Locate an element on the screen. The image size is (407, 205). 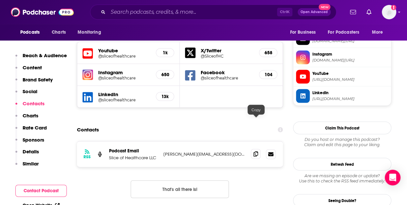
p: Sponsors is located at coordinates (33, 140).